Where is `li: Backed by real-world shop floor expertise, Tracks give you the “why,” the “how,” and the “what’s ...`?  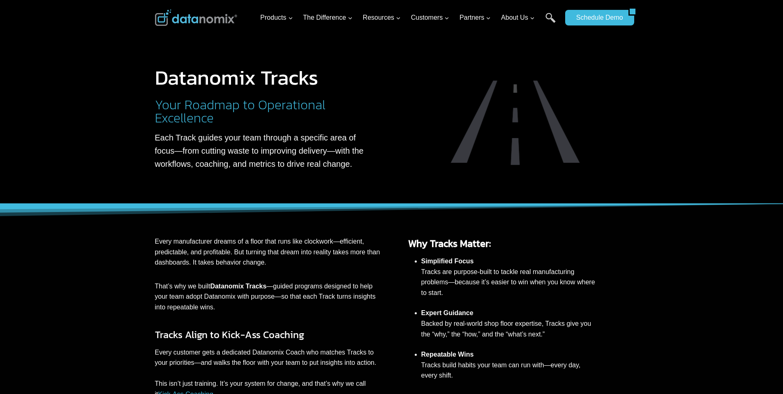 li: Backed by real-world shop floor expertise, Tracks give you the “why,” the “how,” and the “what’s ... is located at coordinates (508, 328).